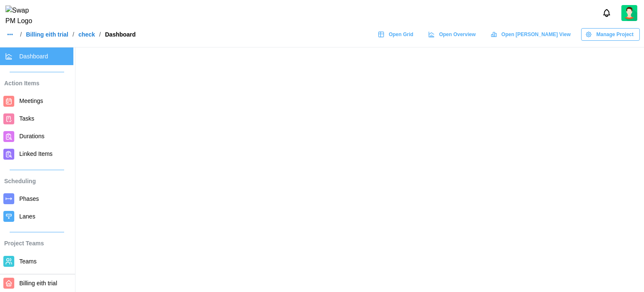 This screenshot has height=292, width=644. Describe the element at coordinates (27, 261) in the screenshot. I see `span: Teams` at that location.